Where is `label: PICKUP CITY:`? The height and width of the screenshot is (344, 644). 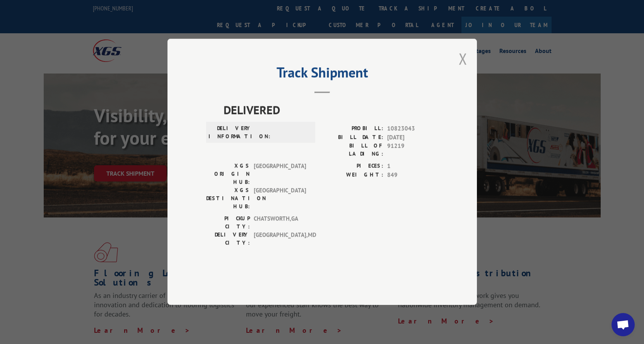 label: PICKUP CITY: is located at coordinates (227, 222).